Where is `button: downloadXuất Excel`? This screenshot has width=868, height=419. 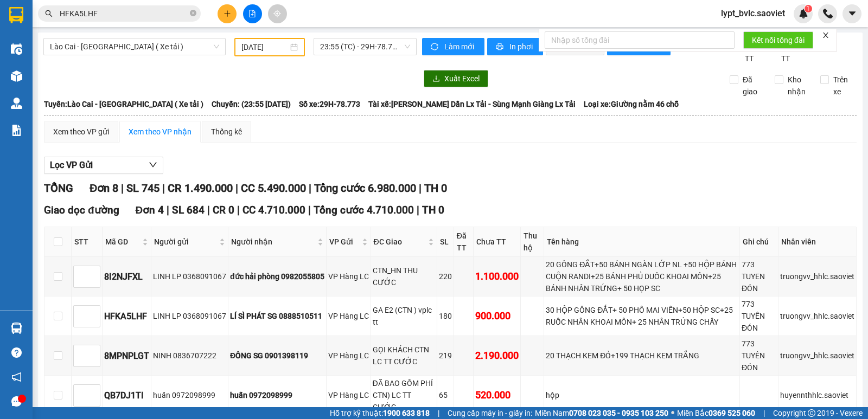
button: downloadXuất Excel is located at coordinates (456, 79).